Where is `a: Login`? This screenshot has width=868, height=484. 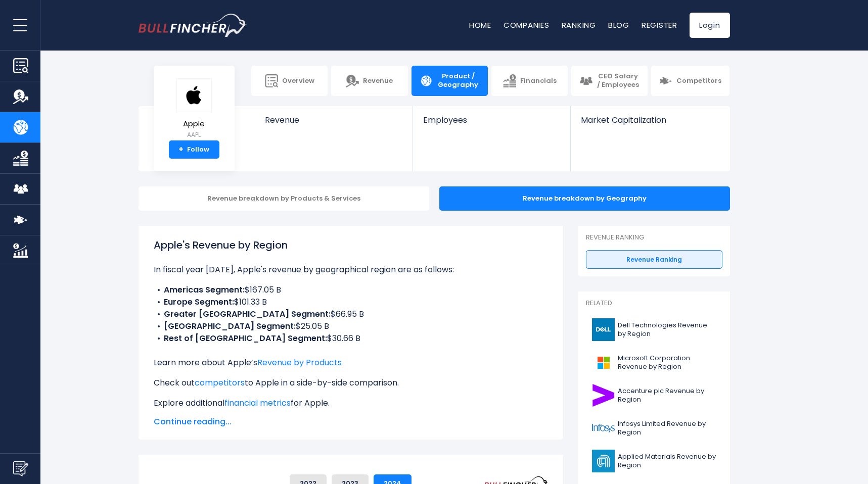 a: Login is located at coordinates (710, 25).